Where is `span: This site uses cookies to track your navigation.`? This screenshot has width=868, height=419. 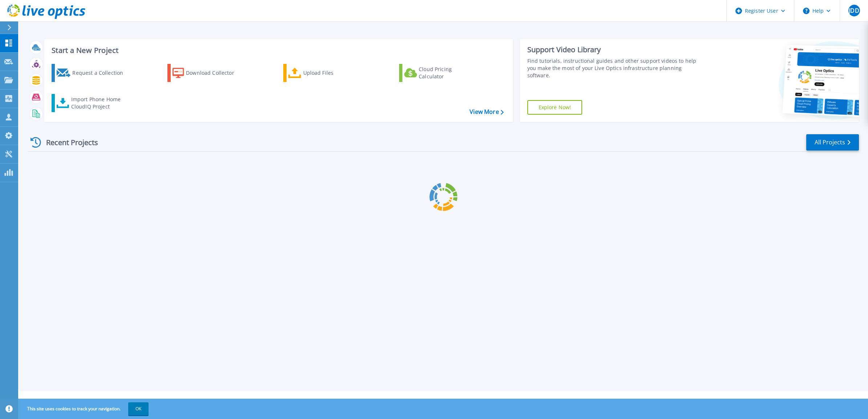
span: This site uses cookies to track your navigation. is located at coordinates (84, 409).